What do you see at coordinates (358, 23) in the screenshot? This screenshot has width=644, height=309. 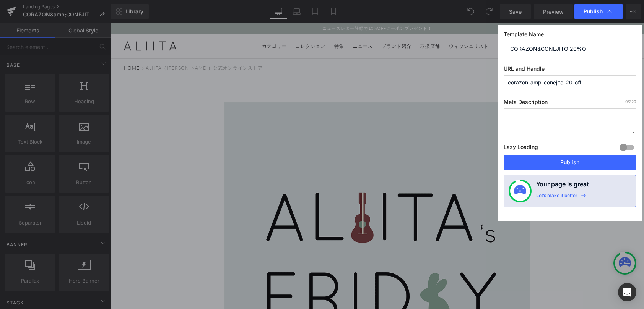 I see `a: ウィッシュリスト` at bounding box center [358, 23].